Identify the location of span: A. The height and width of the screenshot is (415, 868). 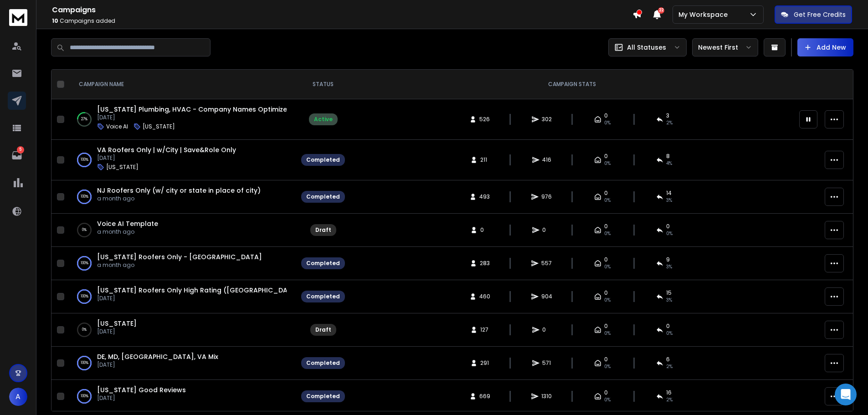
(18, 397).